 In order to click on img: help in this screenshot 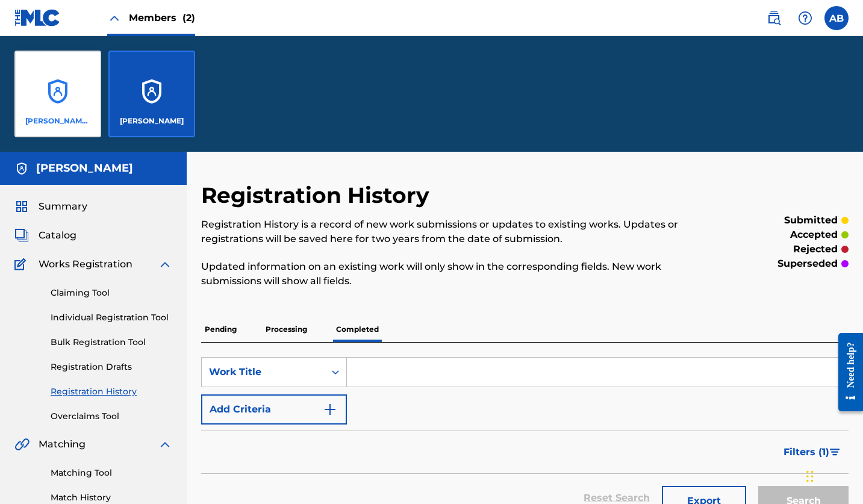, I will do `click(806, 18)`.